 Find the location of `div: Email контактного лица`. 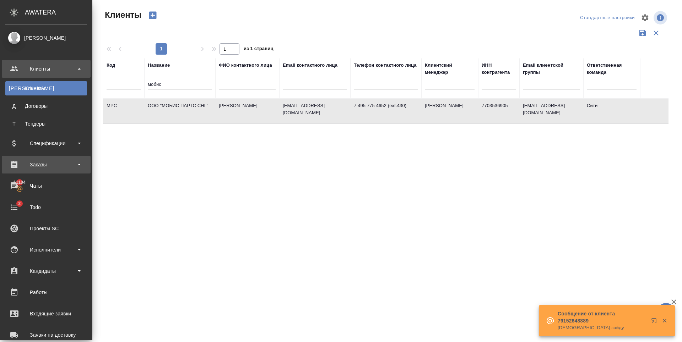

div: Email контактного лица is located at coordinates (310, 65).